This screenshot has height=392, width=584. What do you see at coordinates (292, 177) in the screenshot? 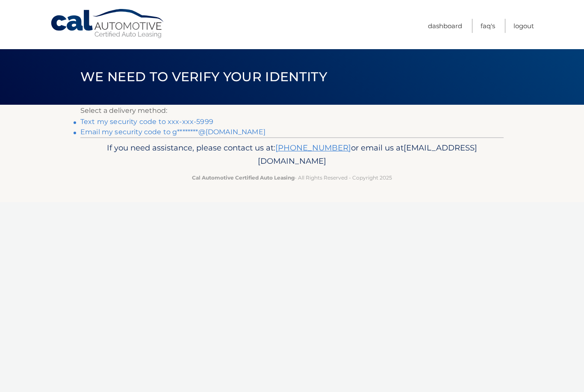
I see `p: - All Rights Reserved - Copyright 2025` at bounding box center [292, 177].